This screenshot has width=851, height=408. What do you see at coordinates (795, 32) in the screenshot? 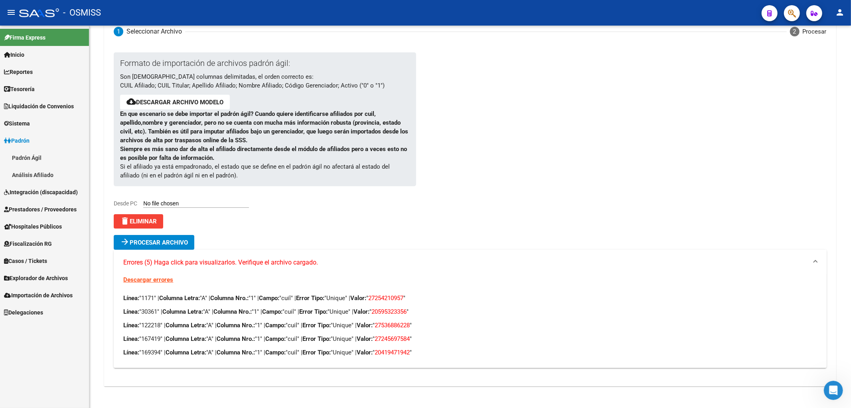
I see `span: 2` at bounding box center [795, 32].